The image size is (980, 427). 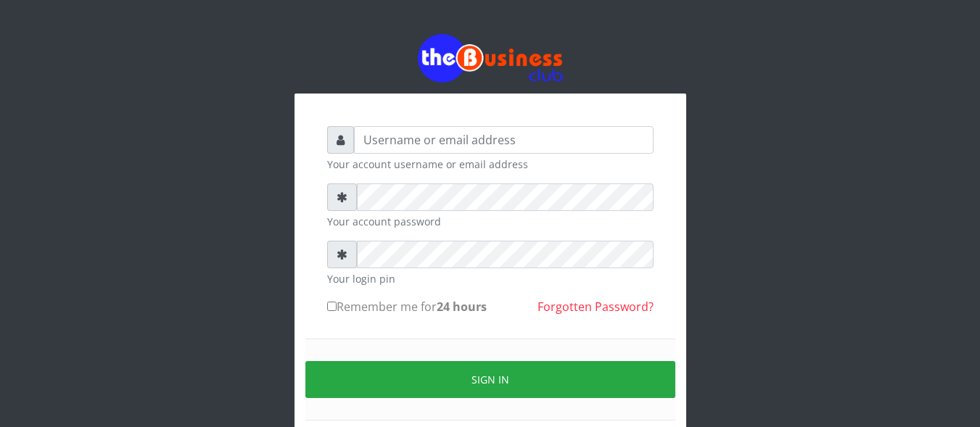 I want to click on button: Sign in, so click(x=490, y=379).